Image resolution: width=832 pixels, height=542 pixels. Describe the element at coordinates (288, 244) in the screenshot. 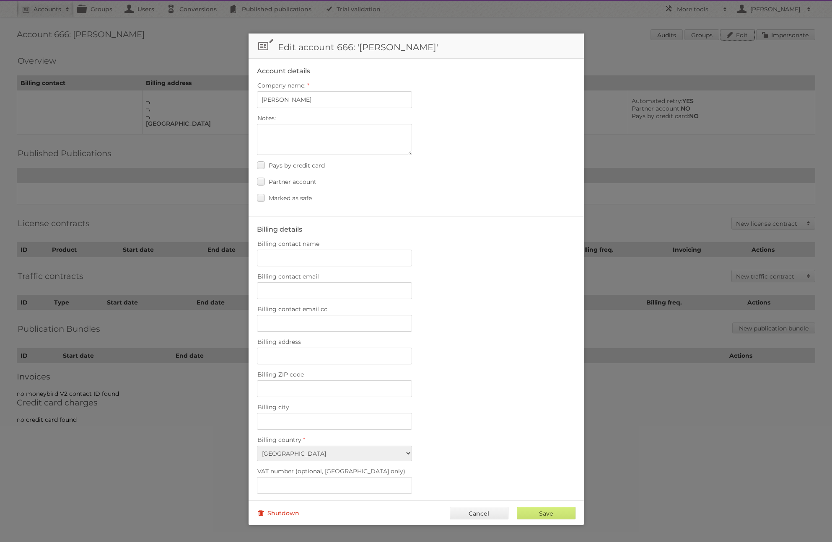

I see `span: Billing contact name` at that location.